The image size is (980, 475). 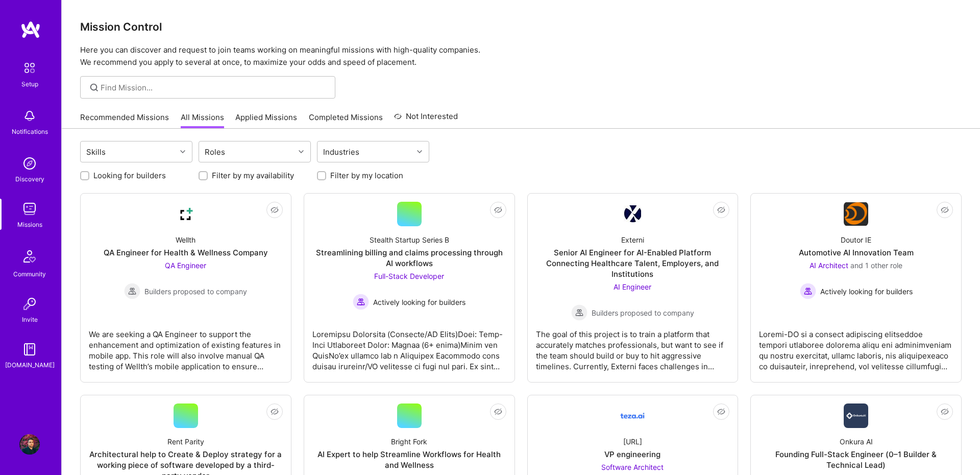 I want to click on div: Onkura AI, so click(x=856, y=441).